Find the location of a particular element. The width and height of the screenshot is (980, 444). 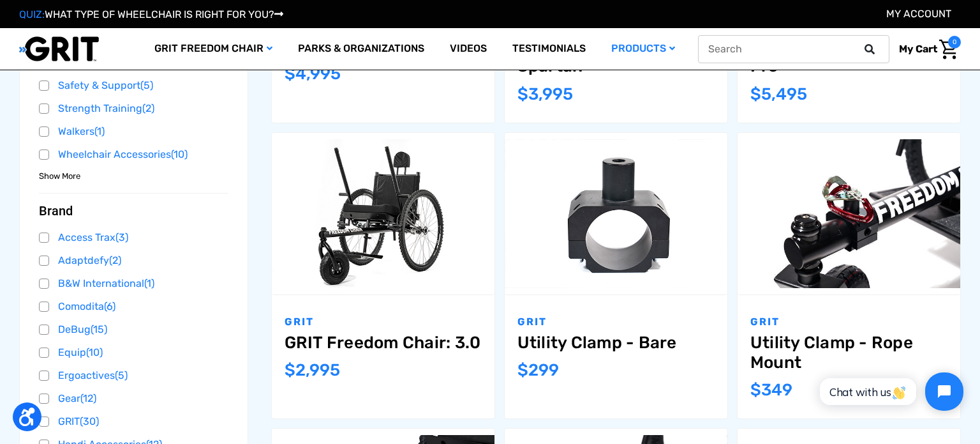

span: (15) is located at coordinates (99, 329).